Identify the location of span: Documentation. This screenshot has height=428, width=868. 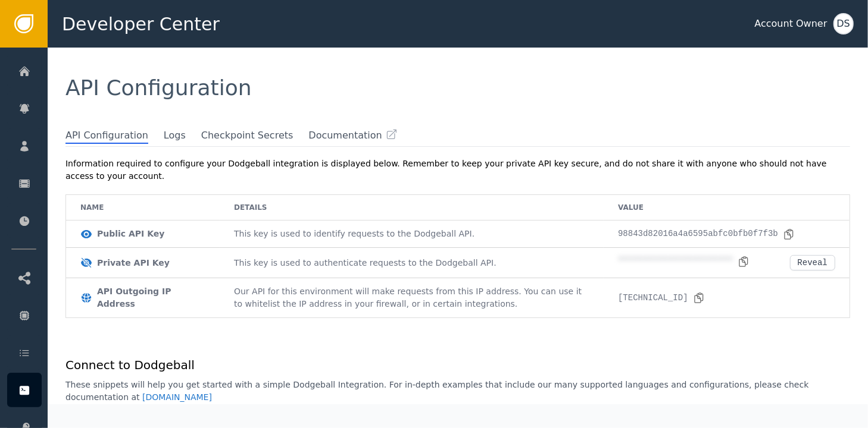
(345, 136).